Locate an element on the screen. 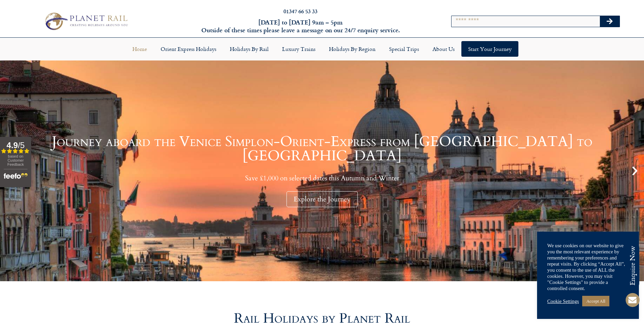 Image resolution: width=644 pixels, height=324 pixels. div: We use cookies on our website to give you the most relevant experience by remembering your prefer... is located at coordinates (588, 267).